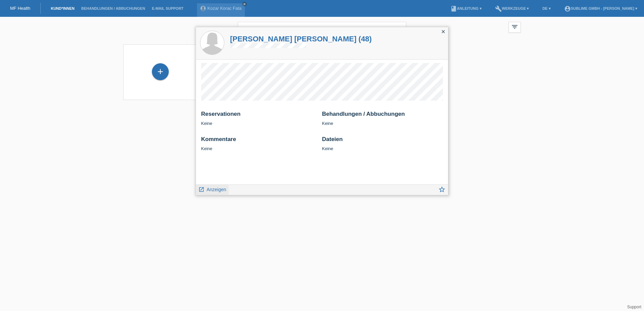  What do you see at coordinates (512, 8) in the screenshot?
I see `a: buildWerkzeuge ▾` at bounding box center [512, 8].